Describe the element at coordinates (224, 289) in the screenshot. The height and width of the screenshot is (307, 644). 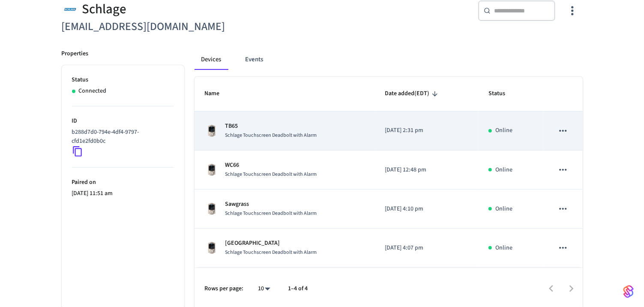
I see `p: Rows per page:` at that location.